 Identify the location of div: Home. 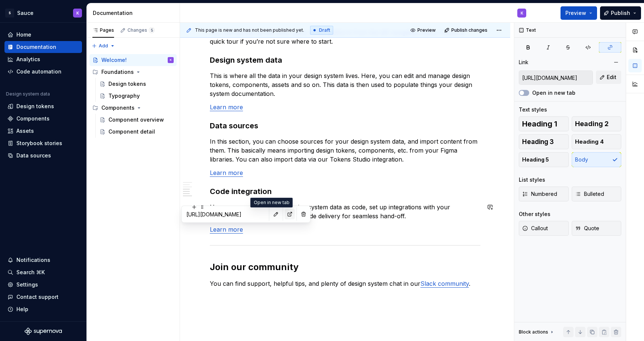
(24, 35).